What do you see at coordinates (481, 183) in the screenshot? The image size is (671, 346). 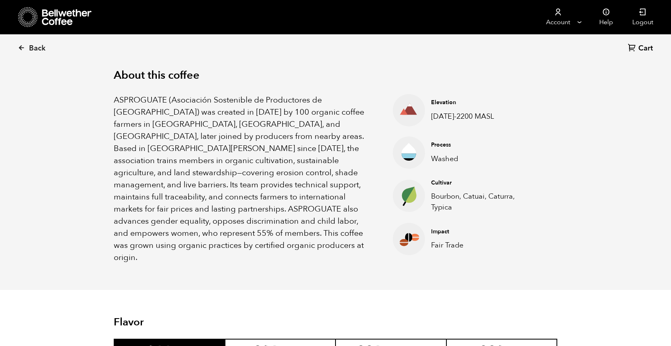 I see `h4: Cultivar` at bounding box center [481, 183].